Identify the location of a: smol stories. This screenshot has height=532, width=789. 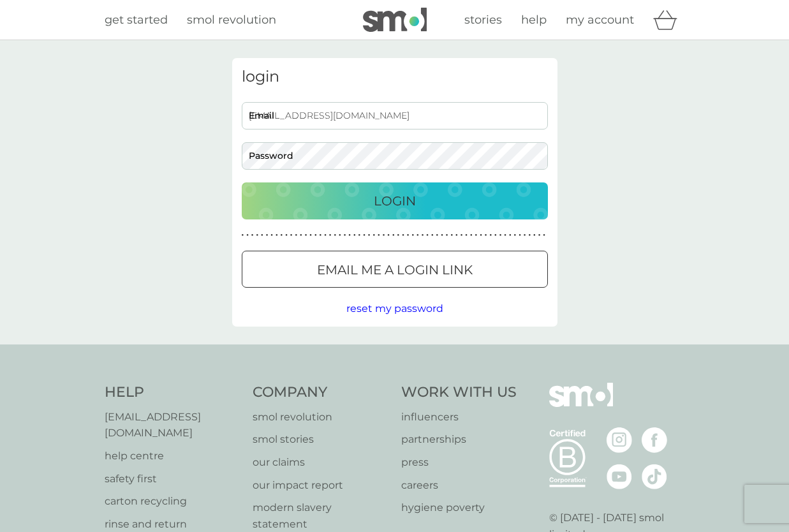
(320, 439).